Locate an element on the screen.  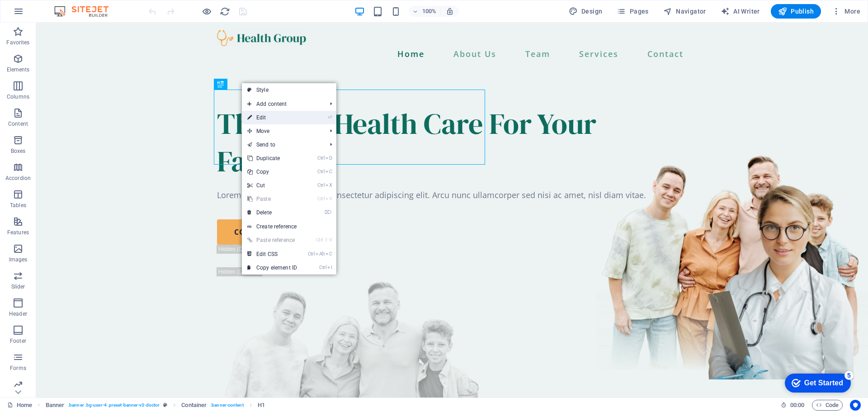
span: AI Writer is located at coordinates (740, 11).